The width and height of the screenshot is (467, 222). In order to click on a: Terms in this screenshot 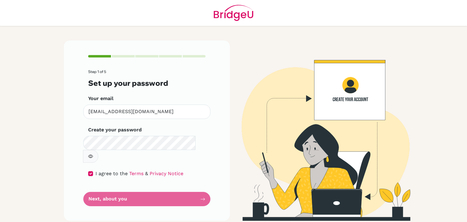, I will do `click(136, 173)`.